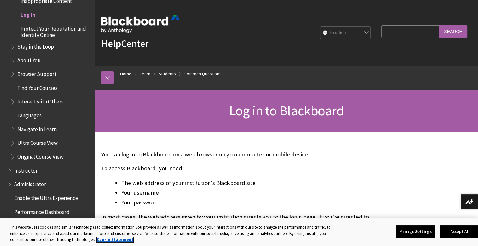 The image size is (478, 246). What do you see at coordinates (453, 31) in the screenshot?
I see `input: Search` at bounding box center [453, 31].